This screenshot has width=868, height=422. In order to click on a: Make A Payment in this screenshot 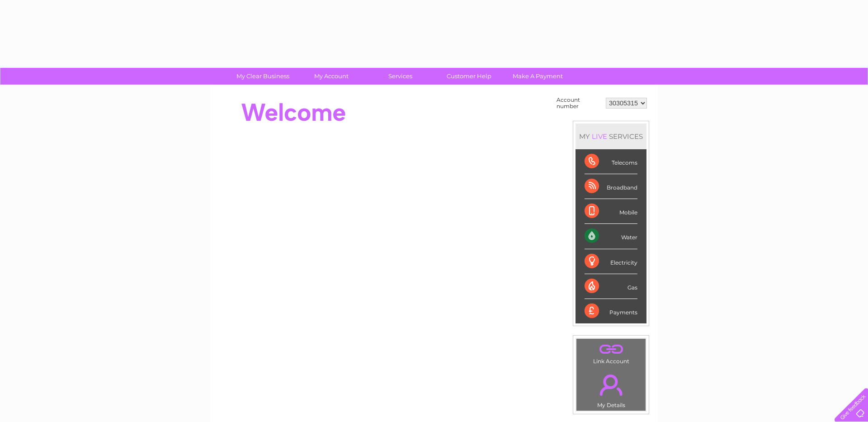, I will do `click(537, 76)`.